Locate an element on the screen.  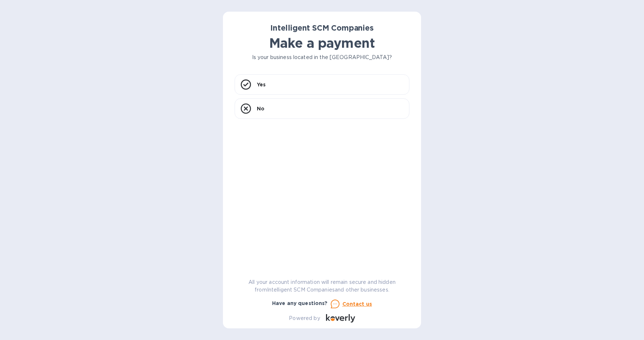
b: Have any questions? is located at coordinates (299, 303).